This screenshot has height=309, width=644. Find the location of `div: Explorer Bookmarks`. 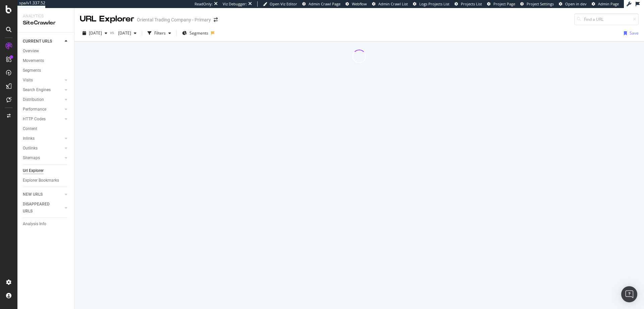

div: Explorer Bookmarks is located at coordinates (41, 180).